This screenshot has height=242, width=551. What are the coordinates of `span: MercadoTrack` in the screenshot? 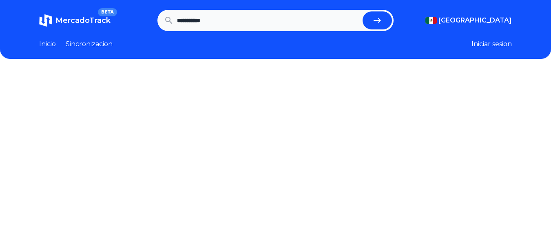 It's located at (83, 20).